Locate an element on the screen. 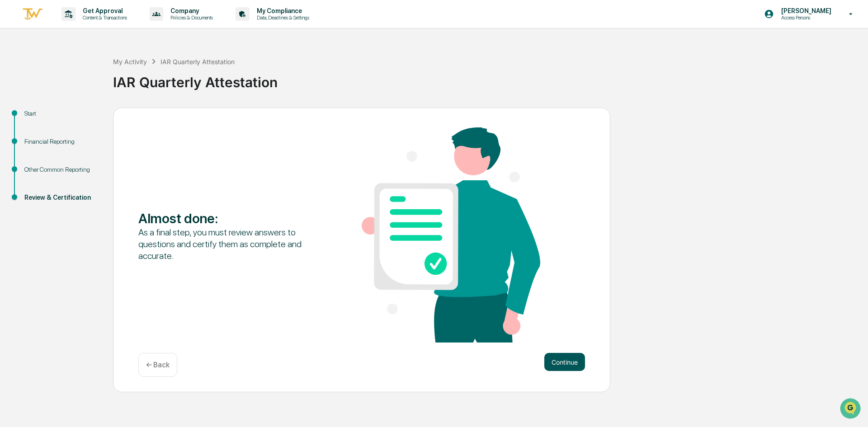  p: Company is located at coordinates (190, 11).